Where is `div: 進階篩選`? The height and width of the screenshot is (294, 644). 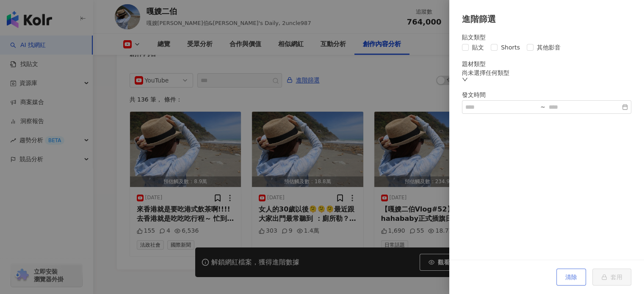 div: 進階篩選 is located at coordinates (547, 19).